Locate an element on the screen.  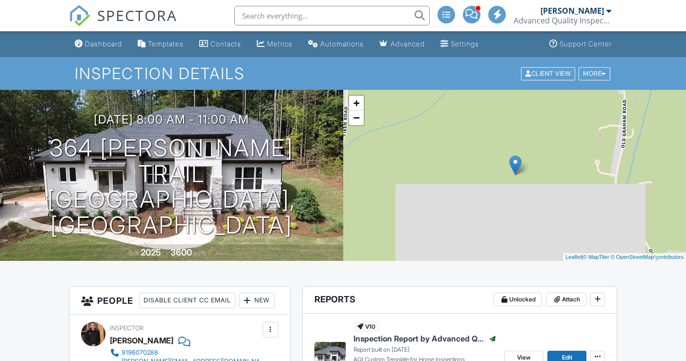
input: Search everything... is located at coordinates (332, 16).